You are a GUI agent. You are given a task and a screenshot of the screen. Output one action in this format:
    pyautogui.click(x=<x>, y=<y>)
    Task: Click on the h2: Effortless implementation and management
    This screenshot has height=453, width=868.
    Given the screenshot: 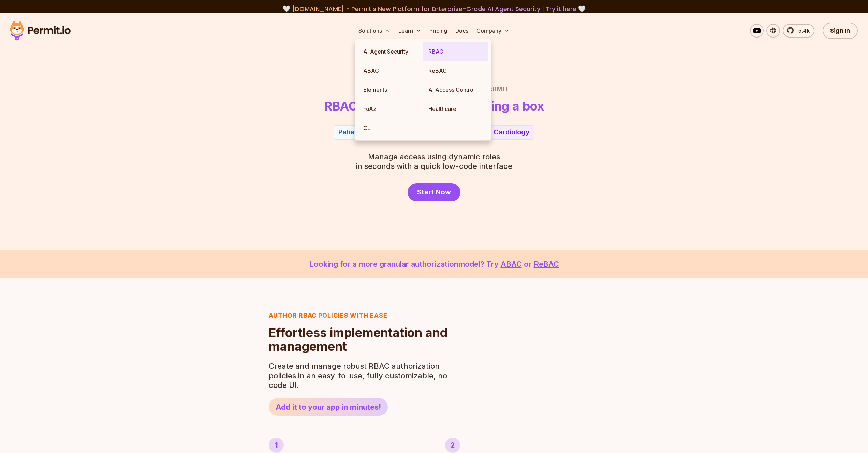 What is the action you would take?
    pyautogui.click(x=362, y=339)
    